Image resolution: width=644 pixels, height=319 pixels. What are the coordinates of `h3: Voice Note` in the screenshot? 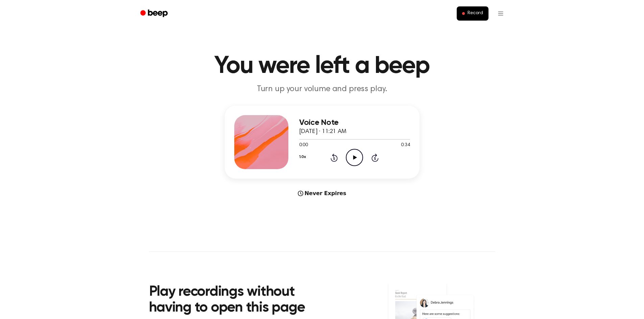 It's located at (354, 123).